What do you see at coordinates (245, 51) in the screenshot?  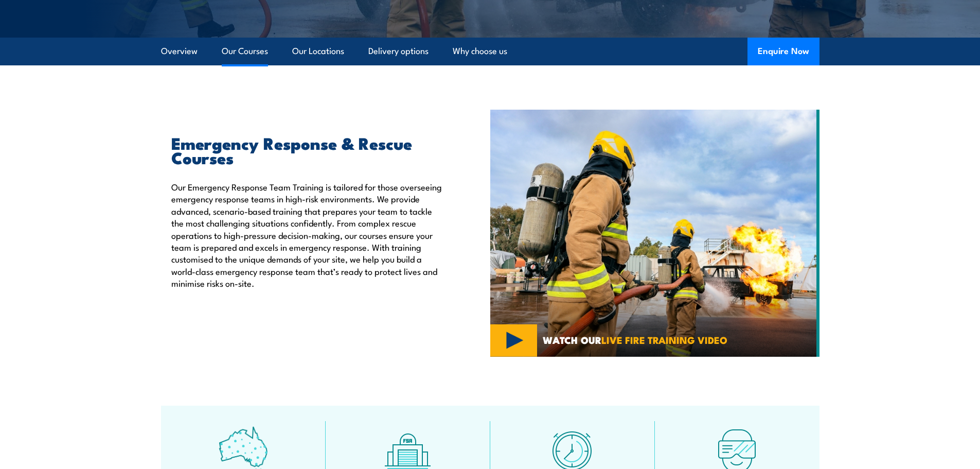 I see `a: Our Courses` at bounding box center [245, 51].